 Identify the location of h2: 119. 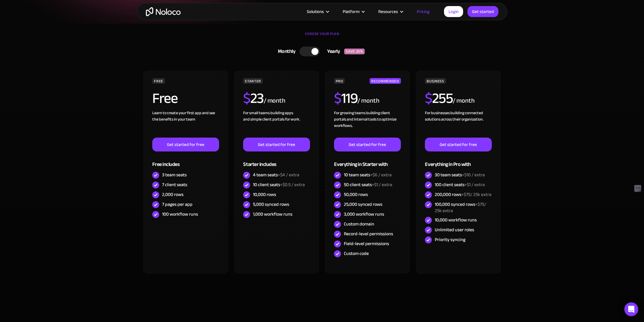
(345, 98).